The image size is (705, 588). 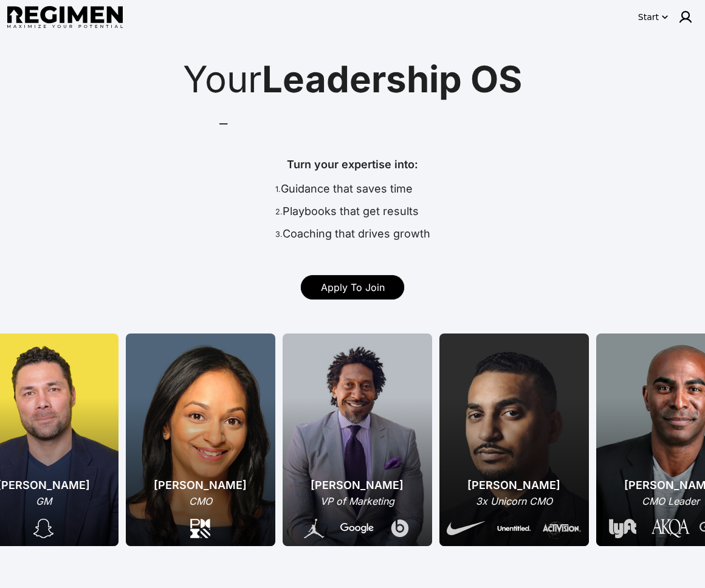 I want to click on button: Start, so click(x=653, y=17).